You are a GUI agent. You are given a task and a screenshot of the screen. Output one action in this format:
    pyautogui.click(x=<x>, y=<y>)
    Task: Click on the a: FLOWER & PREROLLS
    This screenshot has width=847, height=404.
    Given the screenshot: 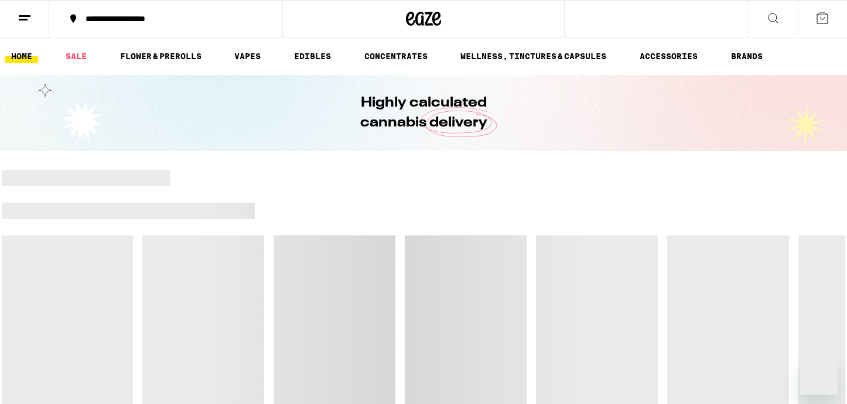 What is the action you would take?
    pyautogui.click(x=161, y=56)
    